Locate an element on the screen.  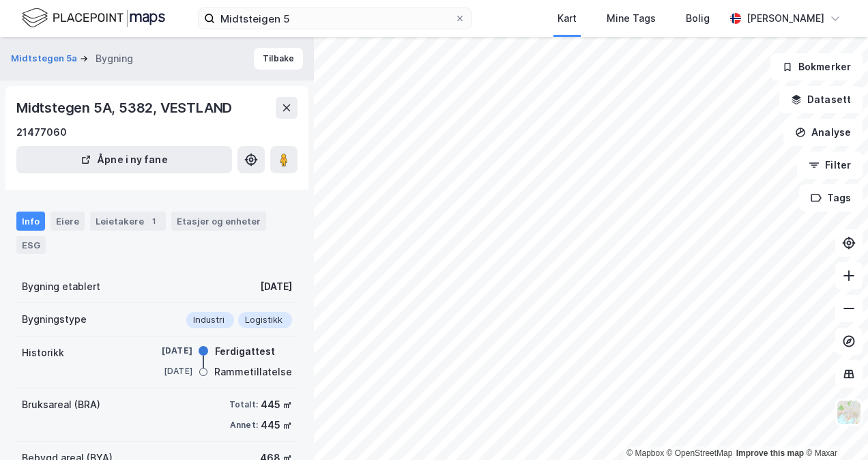
button: Filter is located at coordinates (830, 165).